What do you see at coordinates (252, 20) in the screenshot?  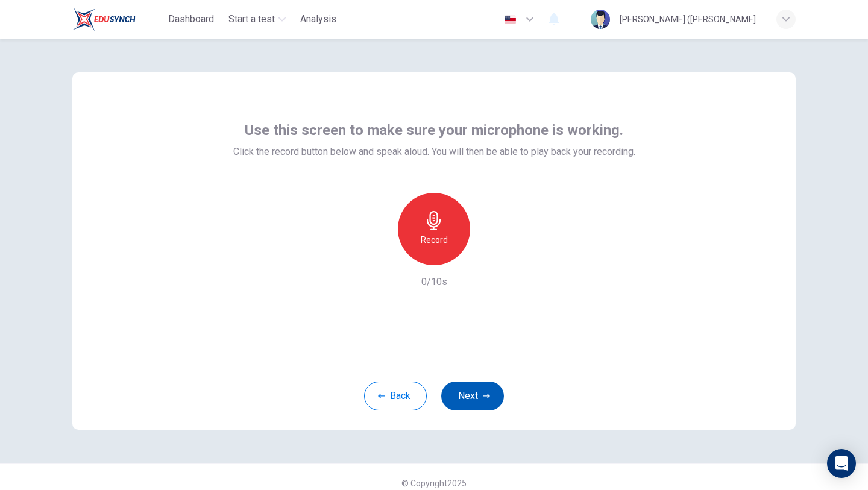 I see `span: Start a test` at bounding box center [252, 20].